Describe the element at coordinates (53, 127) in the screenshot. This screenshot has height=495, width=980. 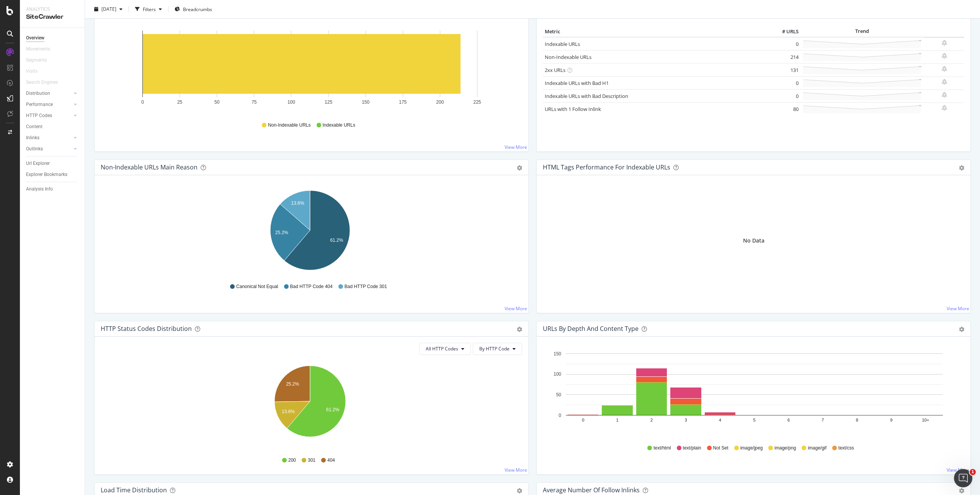
I see `a: Content` at that location.